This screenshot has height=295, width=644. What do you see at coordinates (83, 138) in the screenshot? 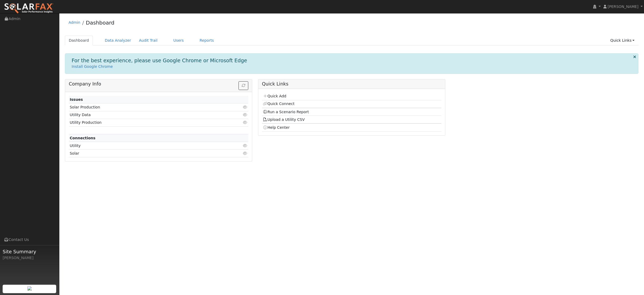
I see `strong: Connections` at bounding box center [83, 138].